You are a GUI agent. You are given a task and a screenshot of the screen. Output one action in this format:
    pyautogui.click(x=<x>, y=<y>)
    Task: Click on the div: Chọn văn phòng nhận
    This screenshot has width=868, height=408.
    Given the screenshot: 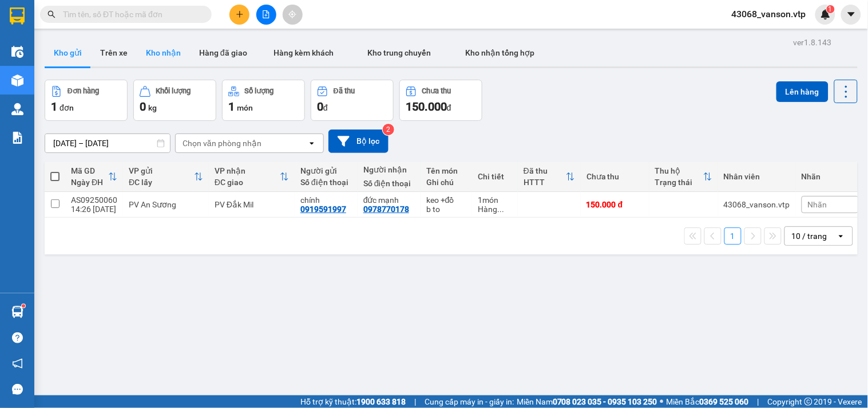 What is the action you would take?
    pyautogui.click(x=222, y=143)
    